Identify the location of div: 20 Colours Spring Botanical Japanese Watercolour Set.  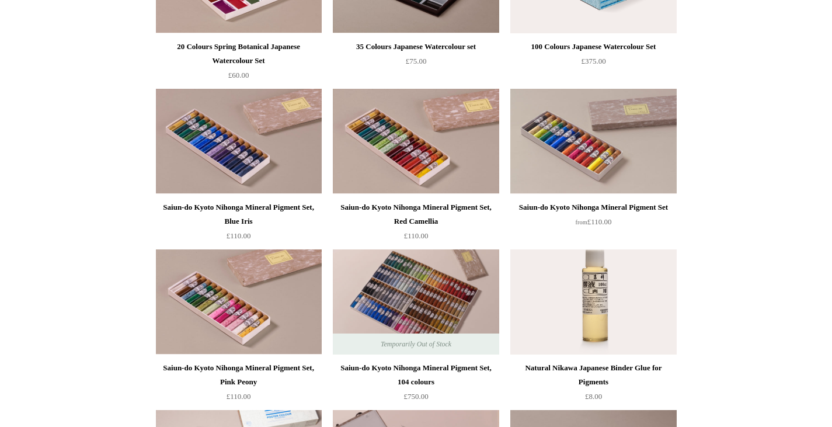
(239, 54).